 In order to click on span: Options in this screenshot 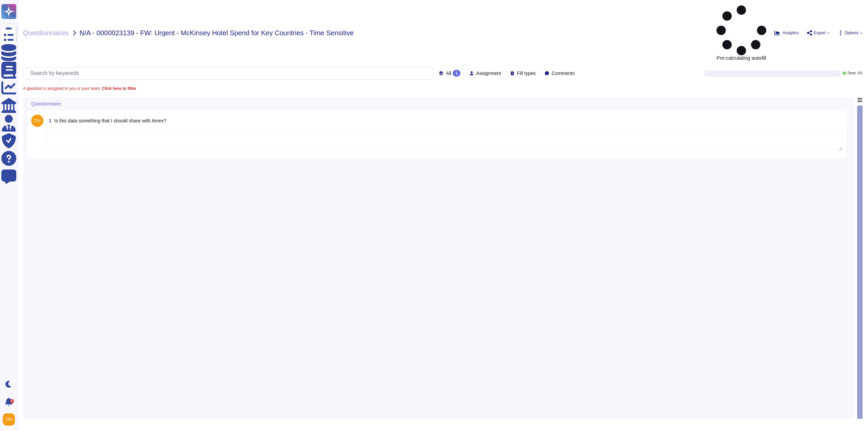, I will do `click(851, 33)`.